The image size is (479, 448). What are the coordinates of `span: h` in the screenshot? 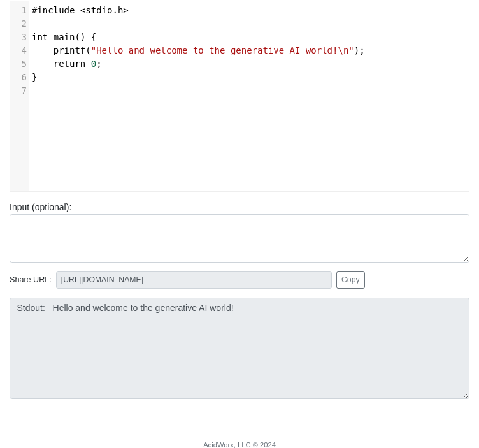 It's located at (120, 10).